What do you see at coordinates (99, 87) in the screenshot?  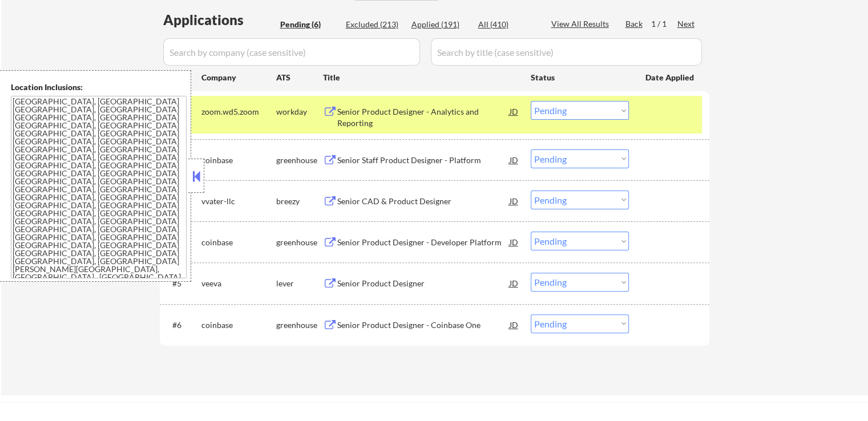 I see `div: Location Inclusions:` at bounding box center [99, 87].